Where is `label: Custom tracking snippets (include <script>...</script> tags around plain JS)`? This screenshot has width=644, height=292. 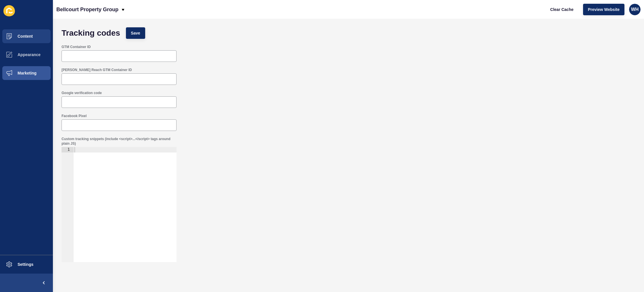 label: Custom tracking snippets (include <script>...</script> tags around plain JS) is located at coordinates (119, 141).